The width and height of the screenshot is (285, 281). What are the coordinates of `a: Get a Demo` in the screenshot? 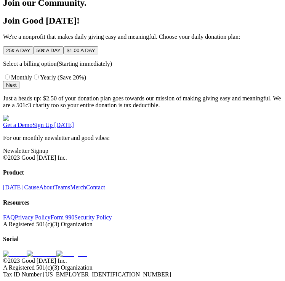 It's located at (17, 125).